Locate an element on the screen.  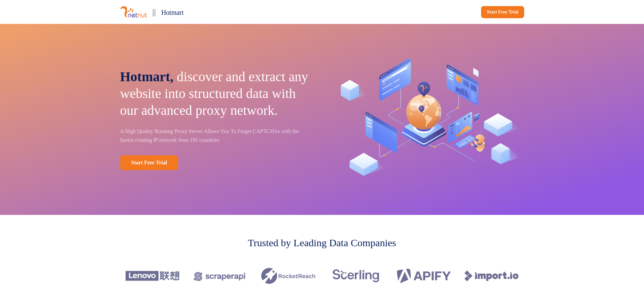
p: A High Quality Rotating Proxy Server Allows You To Forget CAPTCHAs with the fastest rotating IP n... is located at coordinates (217, 136).